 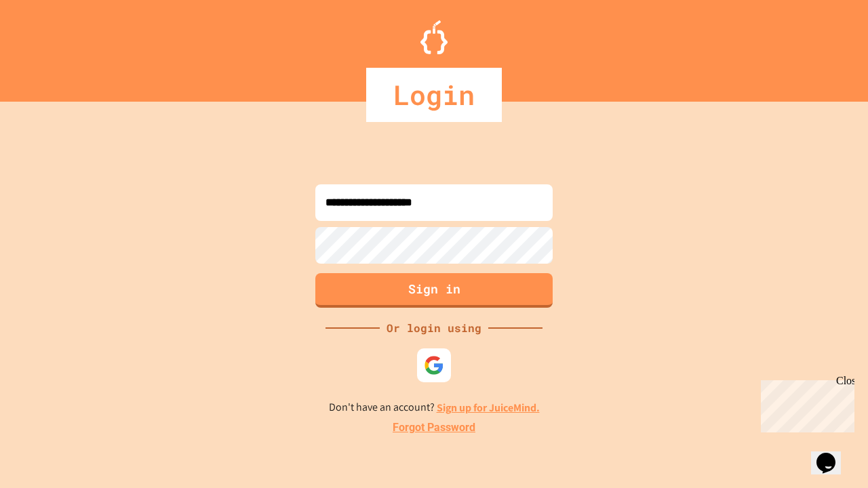 I want to click on p: Don't have an account?, so click(x=434, y=408).